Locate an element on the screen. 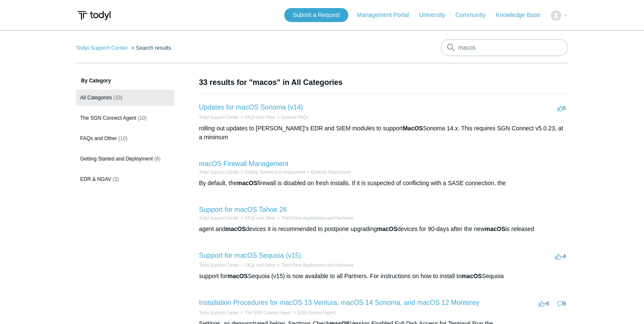 This screenshot has height=324, width=644. h3: By Category is located at coordinates (125, 81).